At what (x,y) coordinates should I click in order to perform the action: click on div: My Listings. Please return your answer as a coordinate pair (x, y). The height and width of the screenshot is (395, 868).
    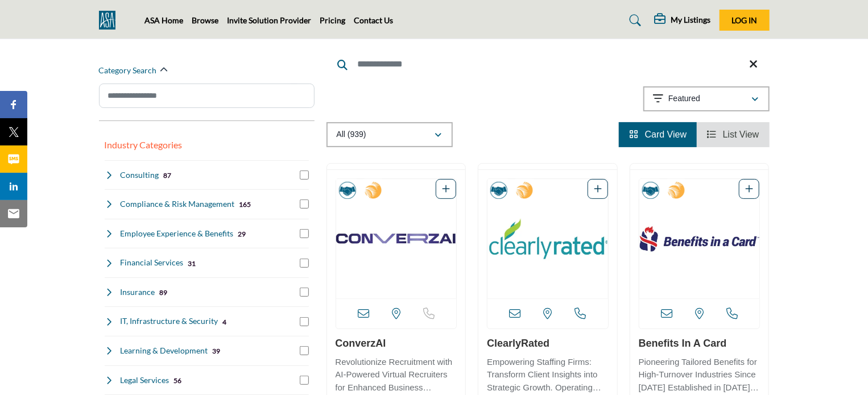
    Looking at the image, I should click on (683, 20).